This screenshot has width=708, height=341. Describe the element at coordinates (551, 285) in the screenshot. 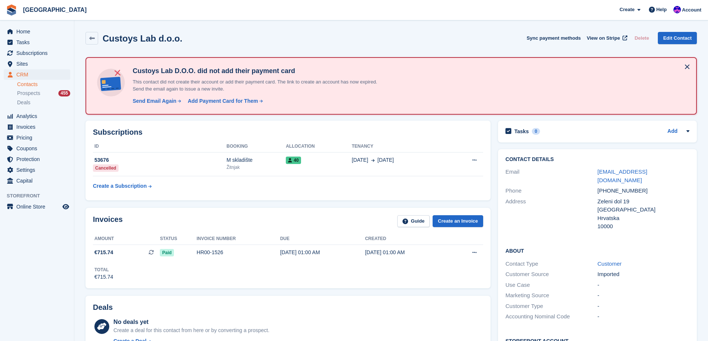

I see `div: Use Case` at that location.